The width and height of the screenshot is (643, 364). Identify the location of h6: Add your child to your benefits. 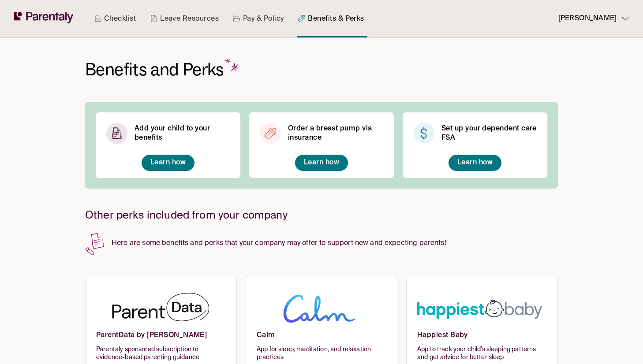
(182, 133).